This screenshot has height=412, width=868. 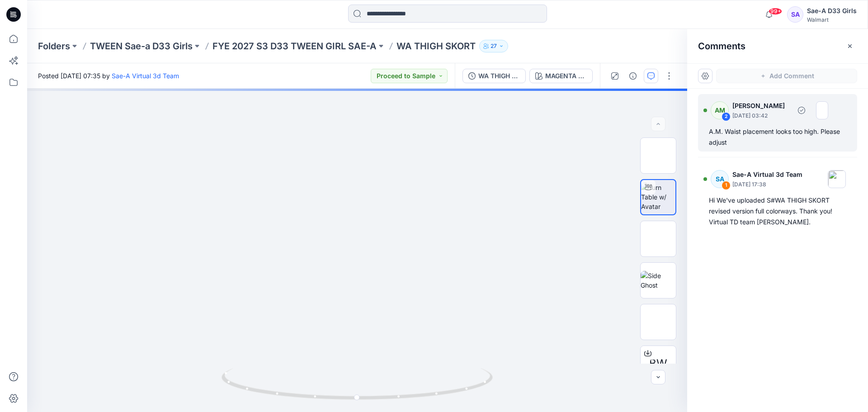 What do you see at coordinates (767, 175) in the screenshot?
I see `p: Sae-A Virtual 3d Team` at bounding box center [767, 175].